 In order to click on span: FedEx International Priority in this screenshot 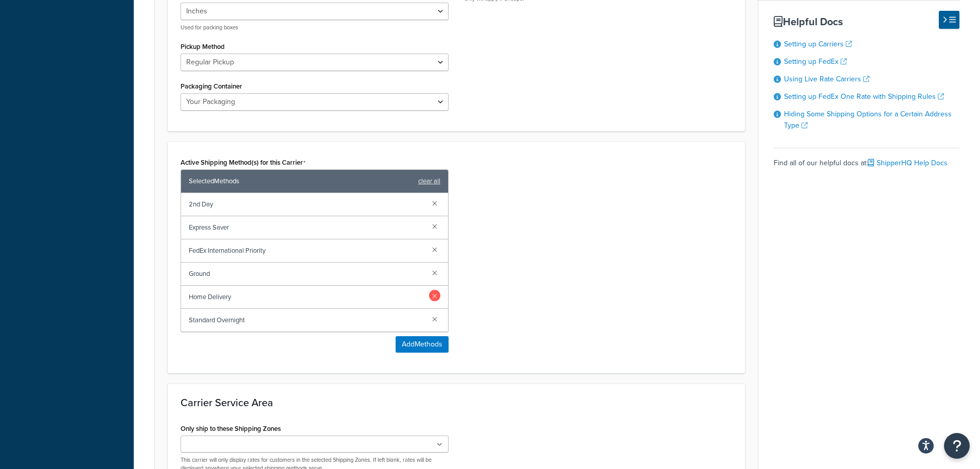, I will do `click(306, 251)`.